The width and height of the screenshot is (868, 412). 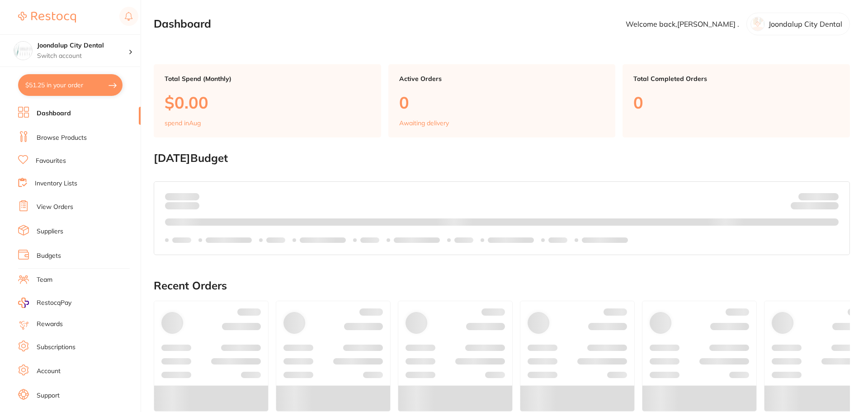 What do you see at coordinates (47, 17) in the screenshot?
I see `img: Restocq Logo` at bounding box center [47, 17].